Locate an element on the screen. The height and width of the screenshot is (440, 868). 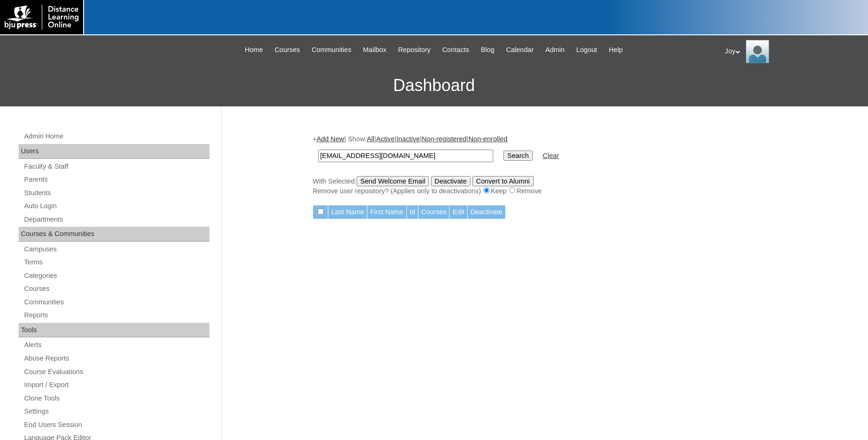
a: Non-registered is located at coordinates (444, 139).